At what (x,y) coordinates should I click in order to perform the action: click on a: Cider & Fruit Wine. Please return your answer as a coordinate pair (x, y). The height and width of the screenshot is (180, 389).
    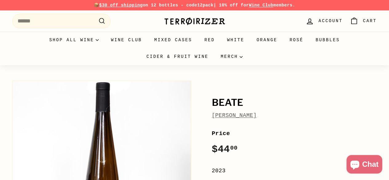
    Looking at the image, I should click on (177, 57).